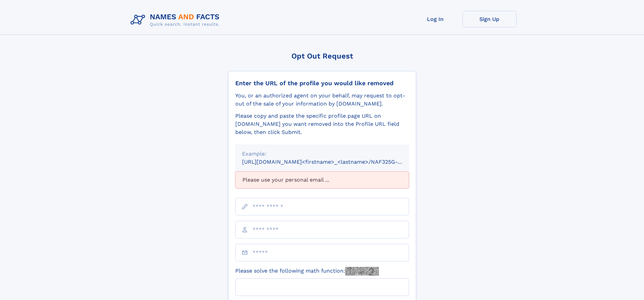 Image resolution: width=644 pixels, height=300 pixels. Describe the element at coordinates (322, 56) in the screenshot. I see `div: Opt Out Request` at that location.